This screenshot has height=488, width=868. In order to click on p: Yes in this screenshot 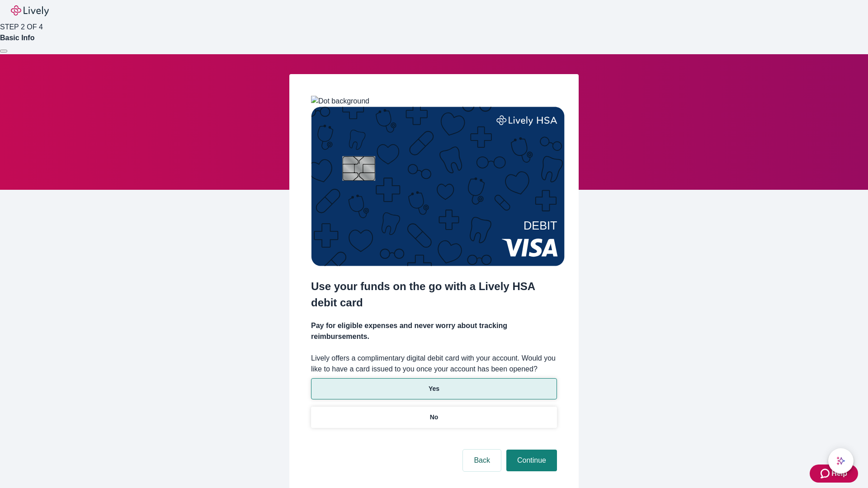, I will do `click(434, 389)`.